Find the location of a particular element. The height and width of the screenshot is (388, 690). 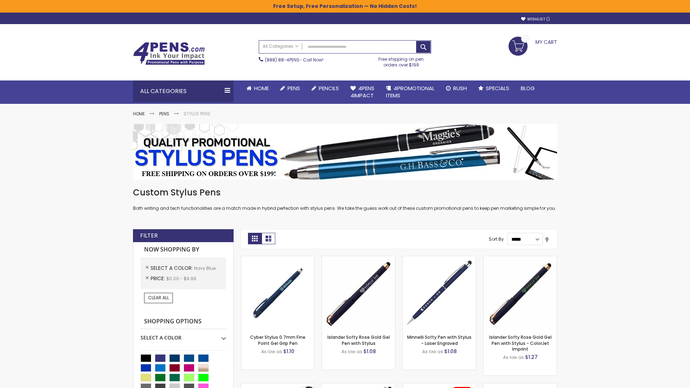

span: Price is located at coordinates (158, 278).